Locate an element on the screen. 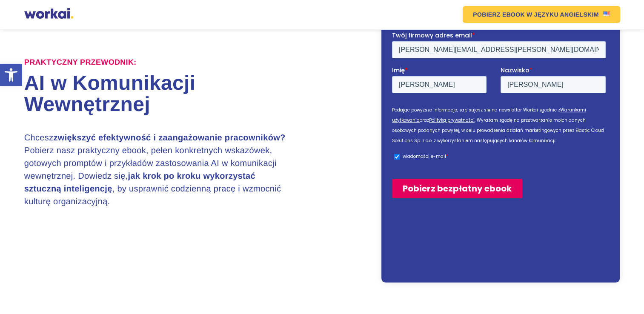 The width and height of the screenshot is (644, 314). em: POBIERZ EBOOK is located at coordinates (499, 15).